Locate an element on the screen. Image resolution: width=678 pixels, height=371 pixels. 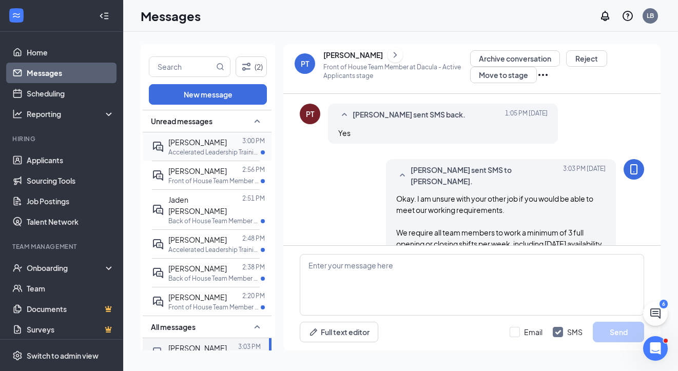
div: Team Management is located at coordinates (62, 246).